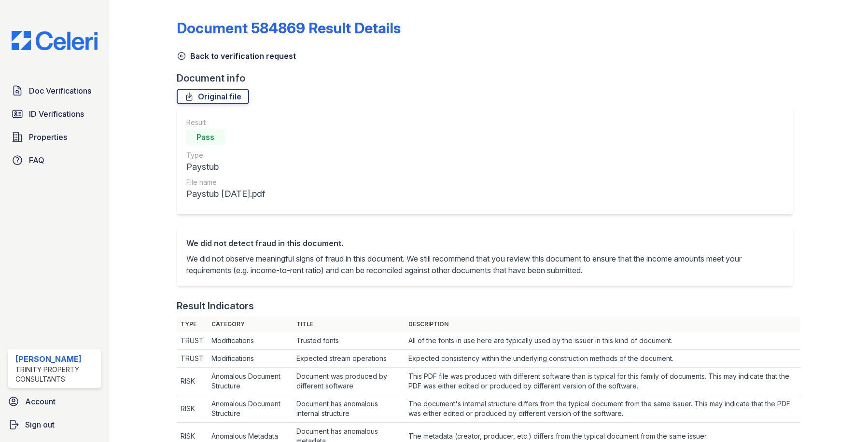  Describe the element at coordinates (55, 402) in the screenshot. I see `a: Account` at that location.